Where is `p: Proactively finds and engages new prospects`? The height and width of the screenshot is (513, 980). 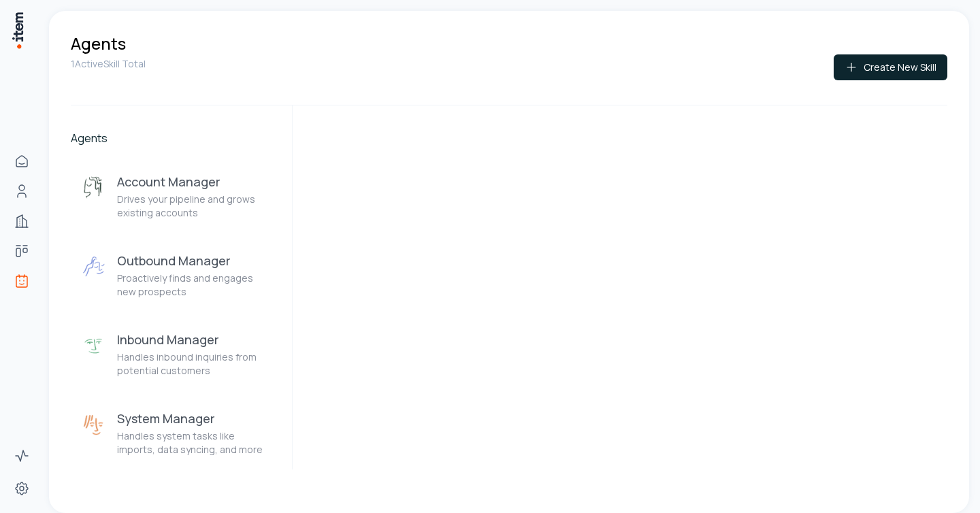
p: Proactively finds and engages new prospects is located at coordinates (195, 285).